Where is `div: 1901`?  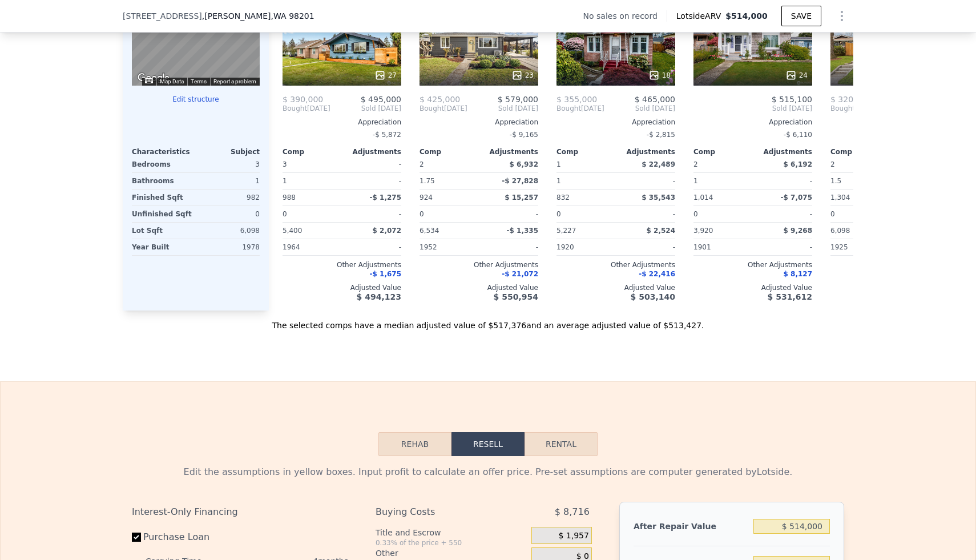
div: 1901 is located at coordinates (722, 247).